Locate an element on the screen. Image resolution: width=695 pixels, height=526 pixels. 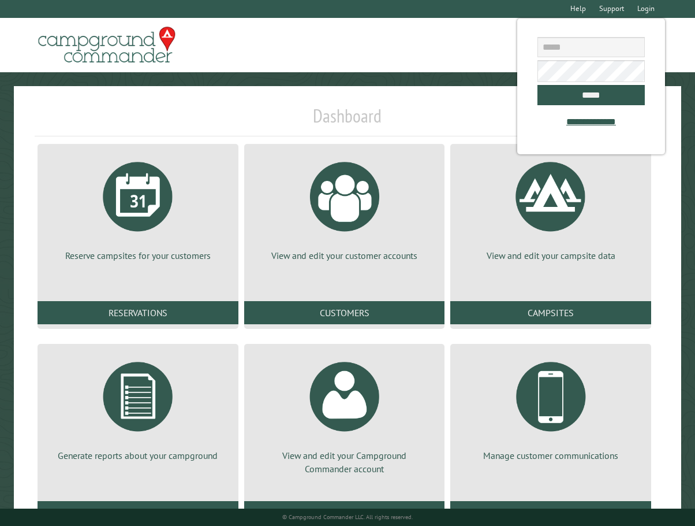
a: Customers is located at coordinates (345, 312).